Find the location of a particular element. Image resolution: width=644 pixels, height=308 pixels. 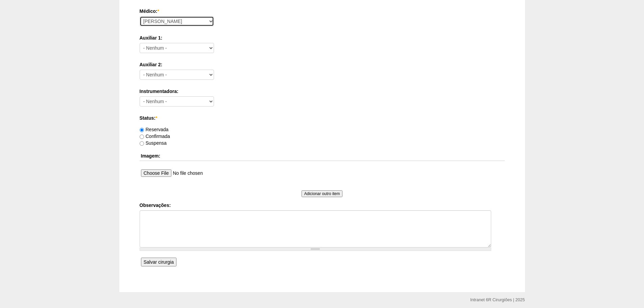

label: Status: is located at coordinates (322, 118).